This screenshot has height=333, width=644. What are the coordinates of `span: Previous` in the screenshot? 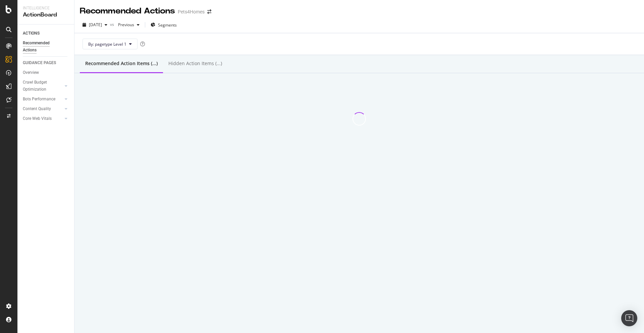 It's located at (125, 24).